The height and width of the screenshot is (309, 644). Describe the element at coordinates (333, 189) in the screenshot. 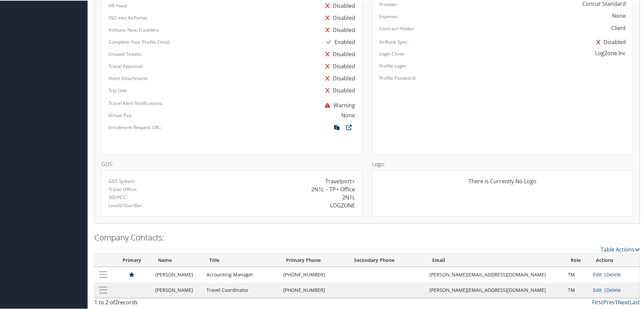

I see `div: 2N1L – TP+ Office` at that location.